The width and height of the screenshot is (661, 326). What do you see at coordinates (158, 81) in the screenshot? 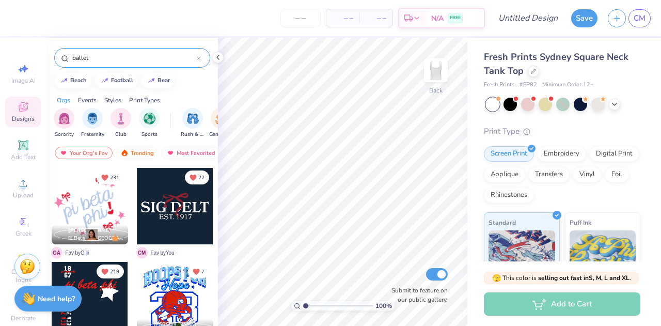
I see `button: bear` at bounding box center [158, 81].